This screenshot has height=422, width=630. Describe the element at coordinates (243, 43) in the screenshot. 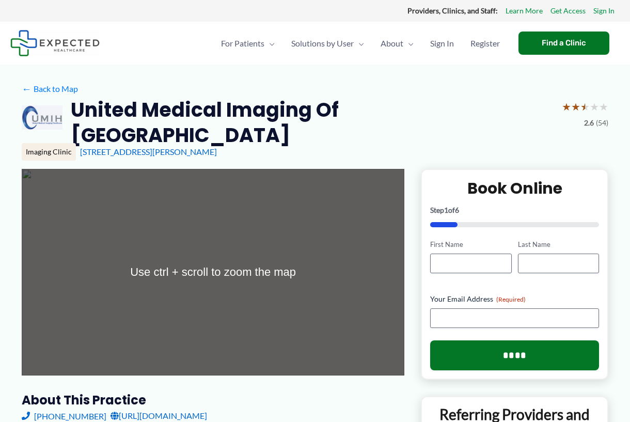

I see `span: For Patients` at that location.